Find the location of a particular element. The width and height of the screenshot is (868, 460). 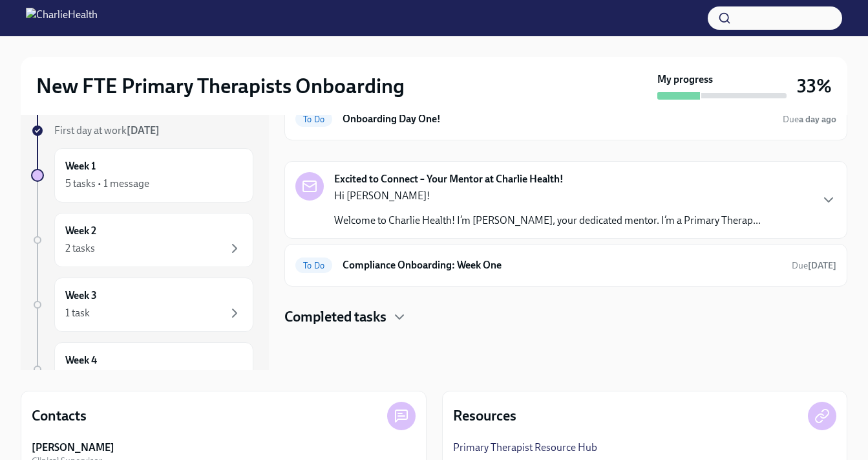

h6: Week 3 is located at coordinates (81, 296).